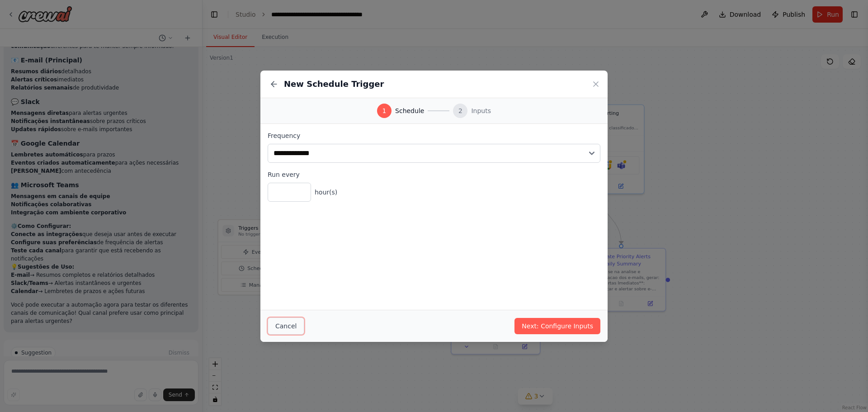 Image resolution: width=868 pixels, height=412 pixels. What do you see at coordinates (460, 111) in the screenshot?
I see `div: 2` at bounding box center [460, 111].